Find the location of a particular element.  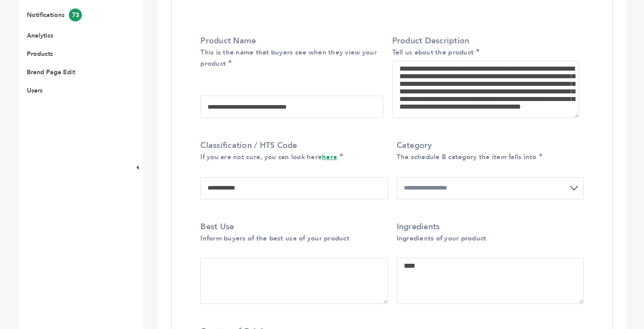

small: Ingredients of your product is located at coordinates (442, 238).